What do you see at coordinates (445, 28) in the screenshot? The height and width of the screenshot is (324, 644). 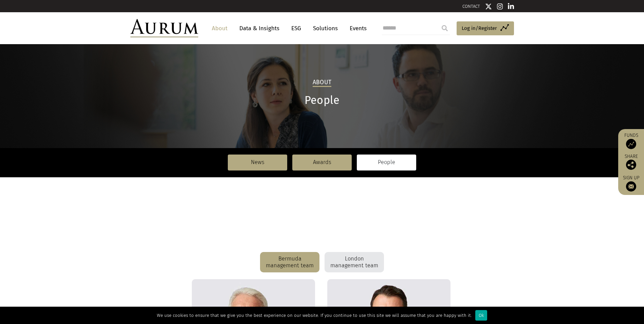 I see `input: Submit` at bounding box center [445, 28].